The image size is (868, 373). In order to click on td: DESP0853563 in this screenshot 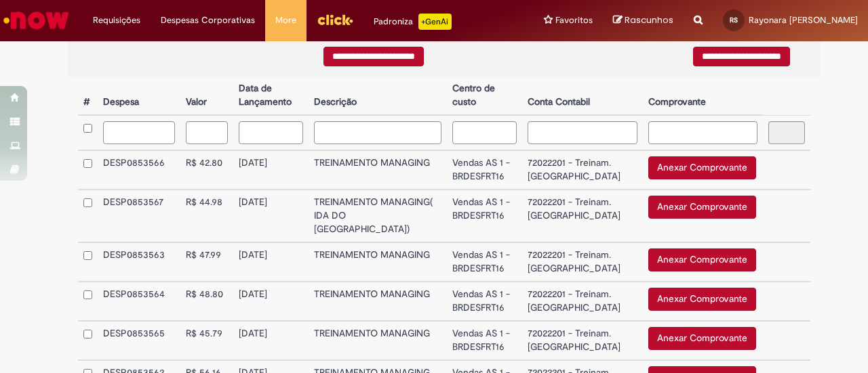, I will do `click(139, 262)`.